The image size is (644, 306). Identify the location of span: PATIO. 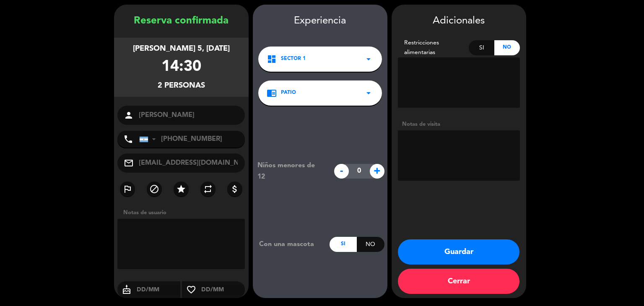
(289, 93).